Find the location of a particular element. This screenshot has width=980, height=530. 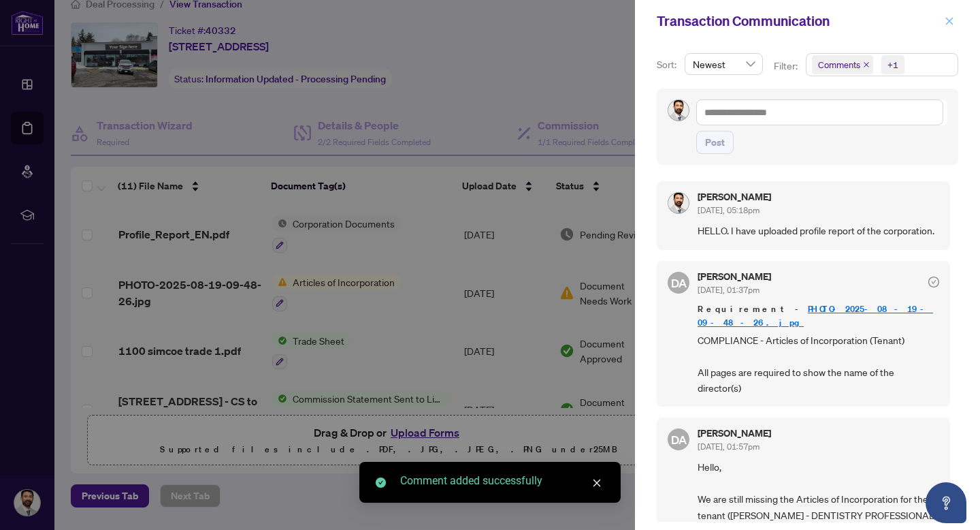

div: Transaction Communication is located at coordinates (799, 21).